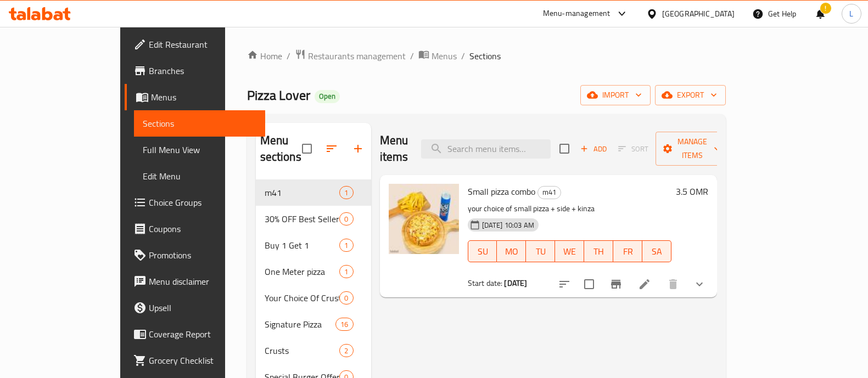 This screenshot has height=378, width=868. What do you see at coordinates (851, 13) in the screenshot?
I see `span: L` at bounding box center [851, 13].